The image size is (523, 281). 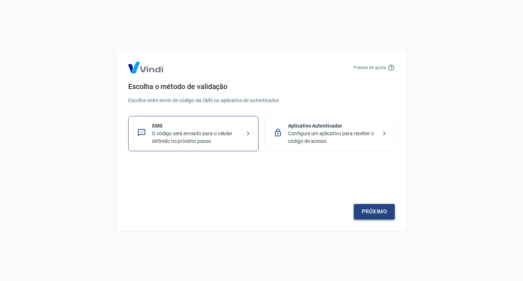 I want to click on p: Escolha entre envio de código via SMS ou aplicativo de autenticador., so click(x=262, y=100).